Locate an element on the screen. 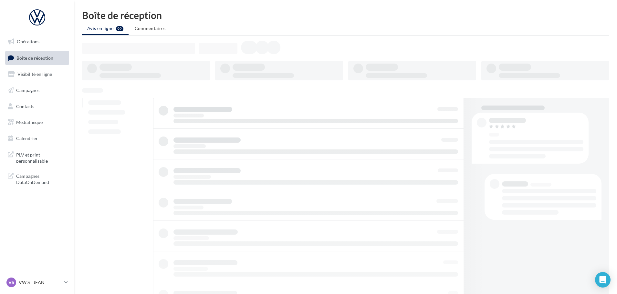 The image size is (617, 294). a: PLV et print personnalisable is located at coordinates (37, 157).